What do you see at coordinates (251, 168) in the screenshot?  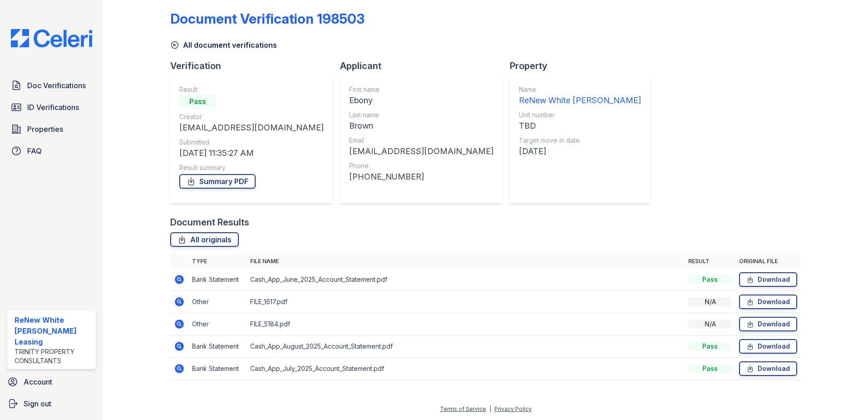 I see `div: Result summary` at bounding box center [251, 168].